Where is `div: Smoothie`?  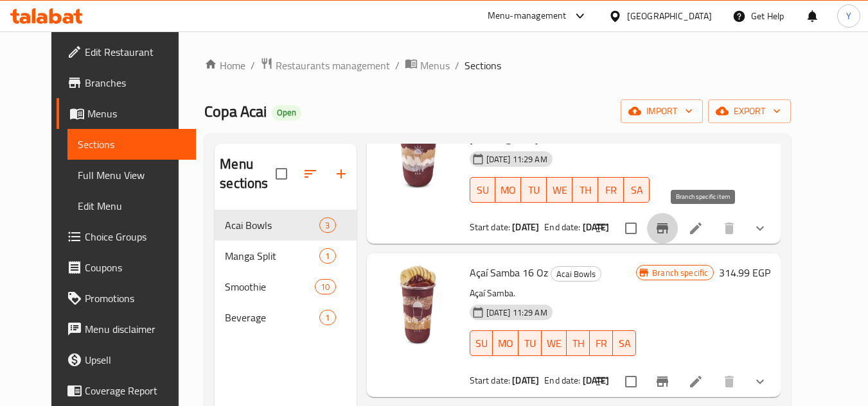 div: Smoothie is located at coordinates (270, 287).